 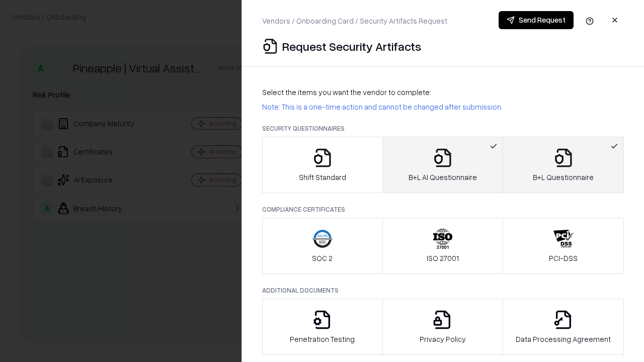 What do you see at coordinates (322, 246) in the screenshot?
I see `button: SOC 2` at bounding box center [322, 246].